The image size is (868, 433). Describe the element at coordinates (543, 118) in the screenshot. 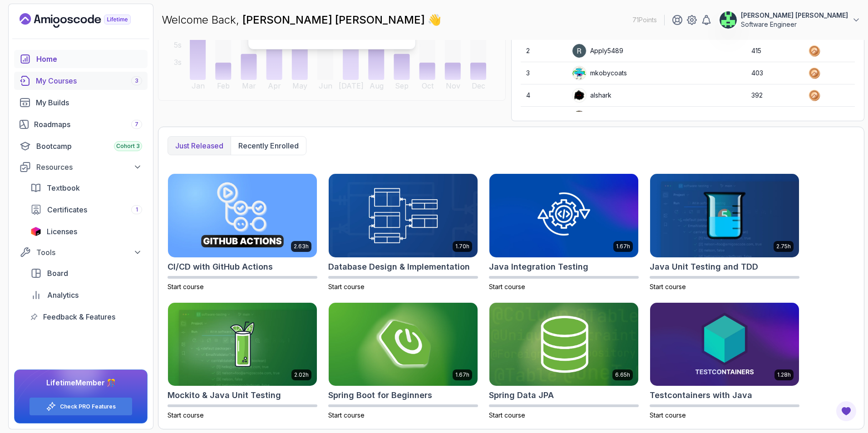

I see `td: 5` at that location.